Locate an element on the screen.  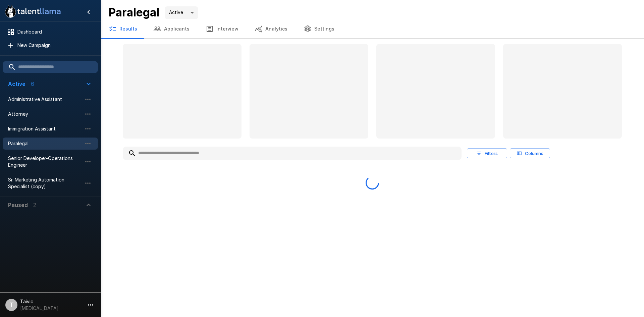
button: Analytics is located at coordinates (271, 29).